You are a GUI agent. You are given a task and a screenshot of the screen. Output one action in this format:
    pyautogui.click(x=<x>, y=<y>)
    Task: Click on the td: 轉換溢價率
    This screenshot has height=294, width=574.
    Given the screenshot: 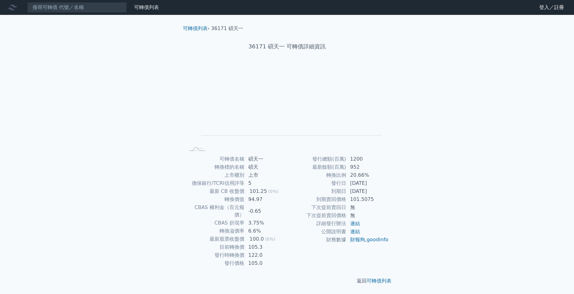 What is the action you would take?
    pyautogui.click(x=215, y=231)
    